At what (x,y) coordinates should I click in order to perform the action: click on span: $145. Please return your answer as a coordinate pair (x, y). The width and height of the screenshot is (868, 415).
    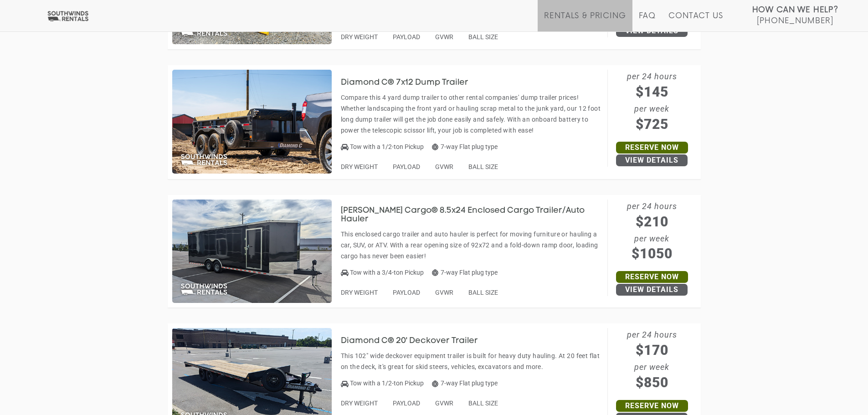
    Looking at the image, I should click on (652, 92).